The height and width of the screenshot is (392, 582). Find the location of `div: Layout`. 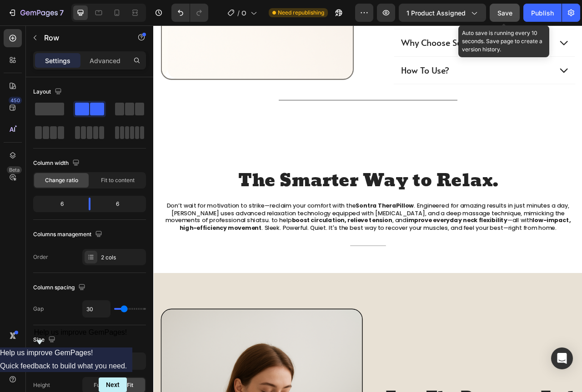

div: Layout is located at coordinates (48, 92).